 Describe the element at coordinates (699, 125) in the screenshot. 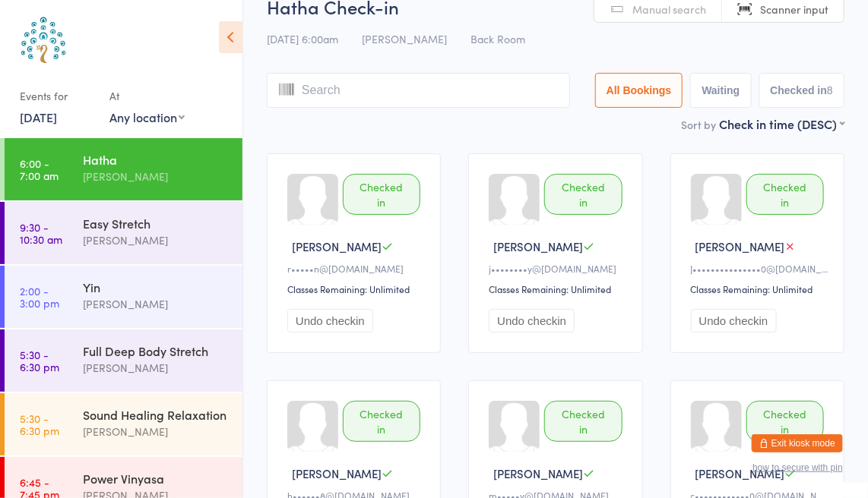

I see `label: Sort by` at that location.